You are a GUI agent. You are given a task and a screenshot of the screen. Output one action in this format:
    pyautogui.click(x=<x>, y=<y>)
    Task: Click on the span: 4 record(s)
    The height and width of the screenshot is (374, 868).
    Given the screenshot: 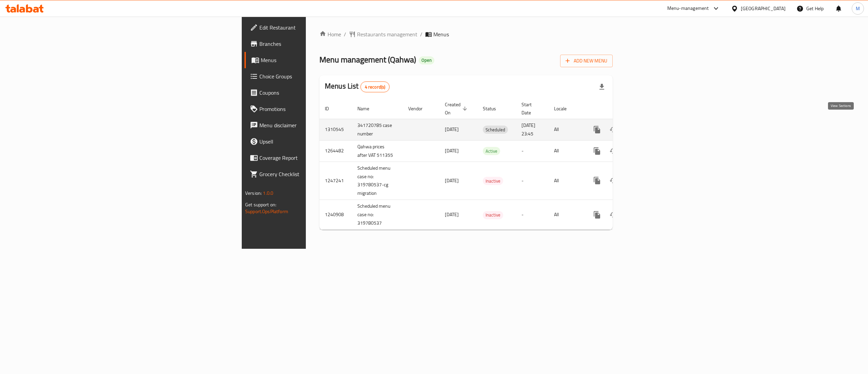 What is the action you would take?
    pyautogui.click(x=375, y=87)
    